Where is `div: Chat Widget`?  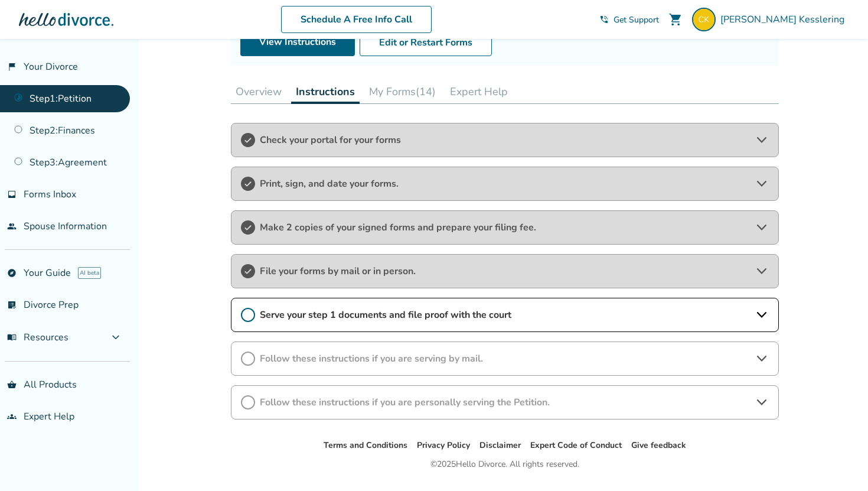
div: Chat Widget is located at coordinates (839, 463).